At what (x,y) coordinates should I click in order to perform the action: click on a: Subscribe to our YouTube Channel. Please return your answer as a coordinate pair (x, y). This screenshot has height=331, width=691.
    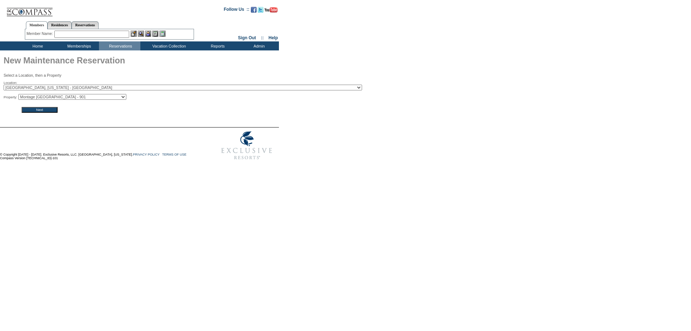
    Looking at the image, I should click on (271, 11).